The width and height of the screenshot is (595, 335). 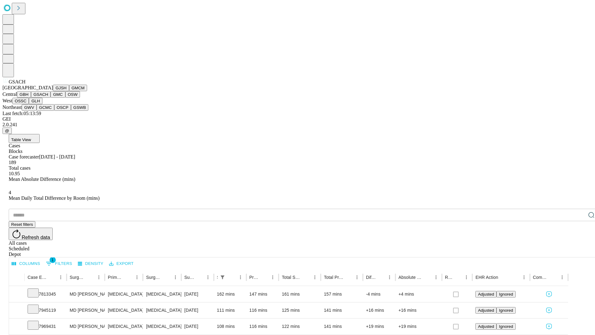 I want to click on button: Ignored, so click(x=506, y=310).